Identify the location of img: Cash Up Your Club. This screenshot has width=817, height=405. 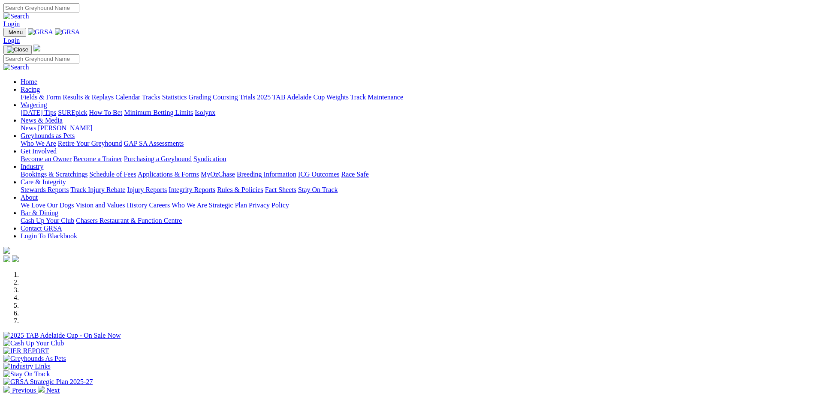
(33, 344).